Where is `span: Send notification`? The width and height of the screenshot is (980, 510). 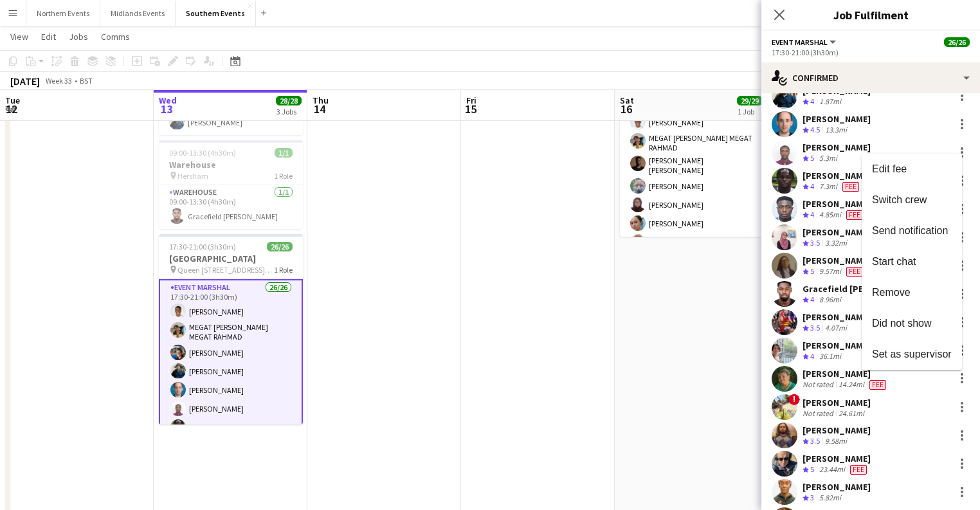 span: Send notification is located at coordinates (910, 230).